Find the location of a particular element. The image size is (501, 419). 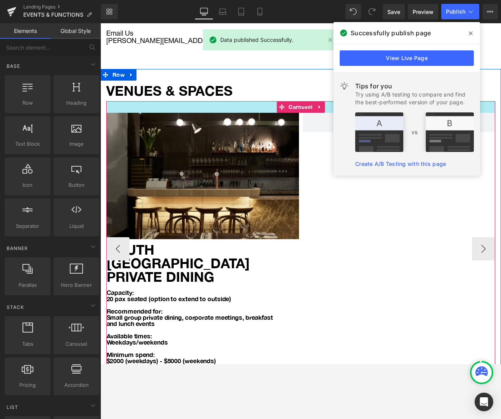

a: View Live Page is located at coordinates (407, 58).